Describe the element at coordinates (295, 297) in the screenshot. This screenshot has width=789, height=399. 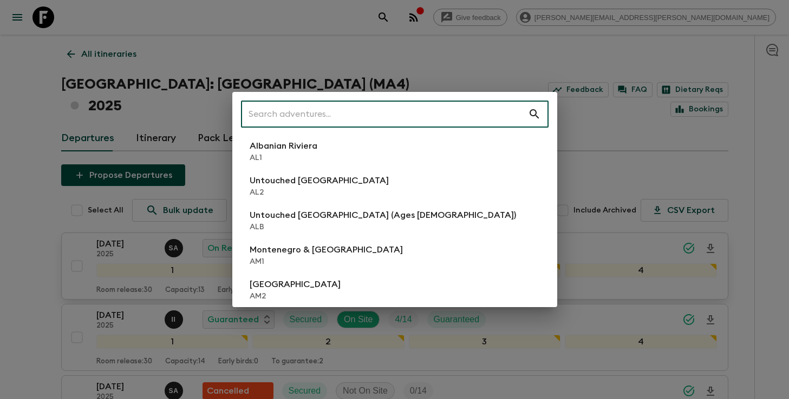
I see `p: AM2` at that location.